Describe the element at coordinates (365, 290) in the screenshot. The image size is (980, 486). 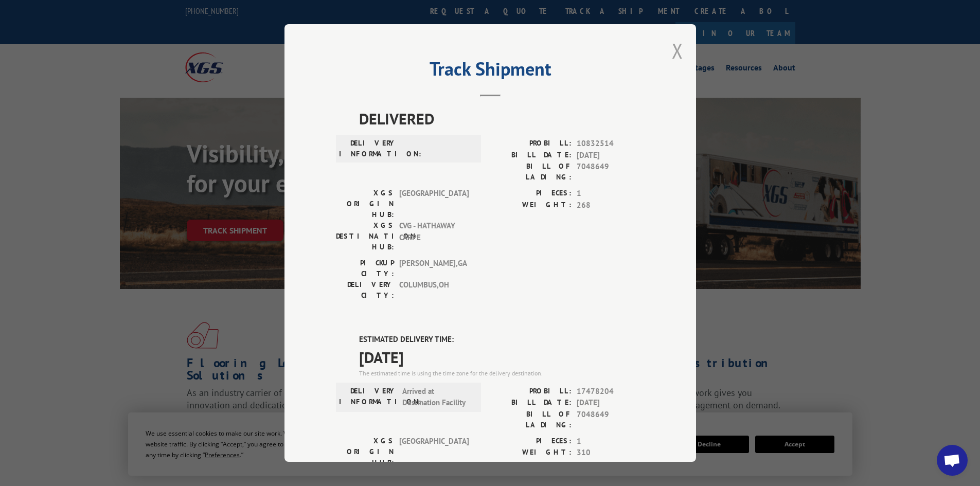
I see `label: DELIVERY CITY:` at that location.